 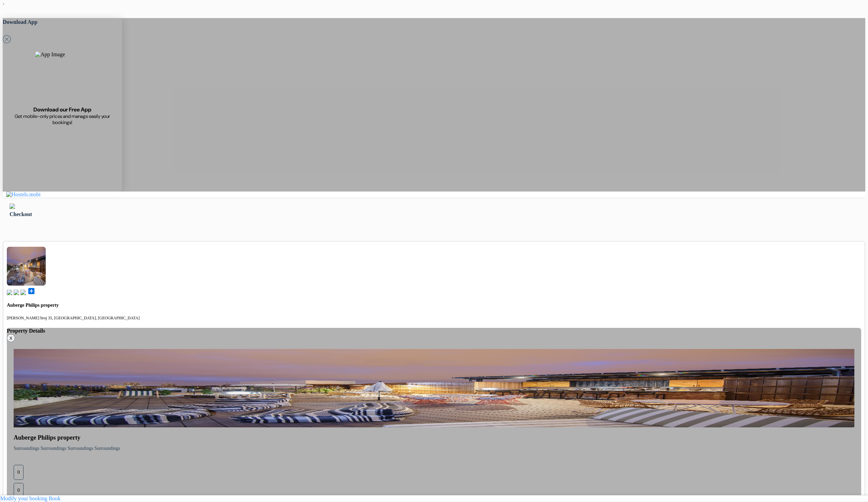 What do you see at coordinates (62, 23) in the screenshot?
I see `h5: Download App` at bounding box center [62, 23].